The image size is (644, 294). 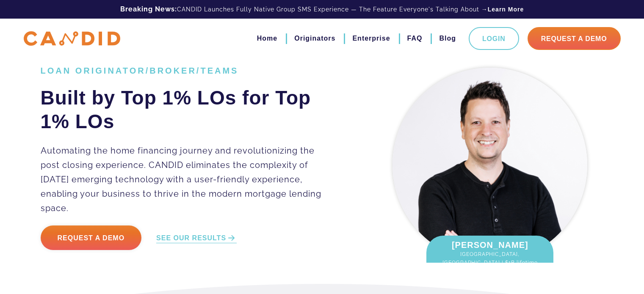 I want to click on img: CANDID APP, so click(x=72, y=39).